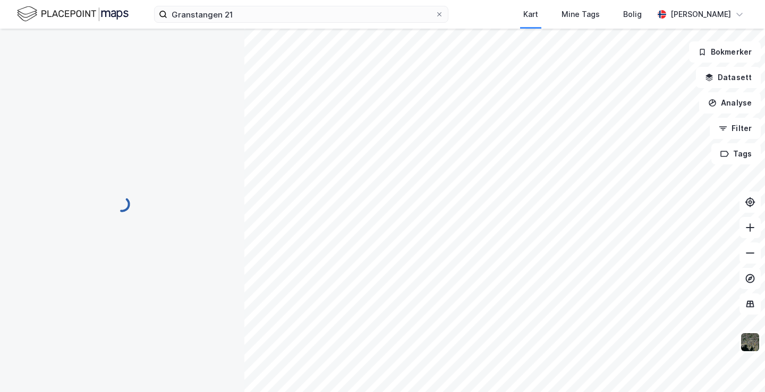  What do you see at coordinates (735, 128) in the screenshot?
I see `button: Filter` at bounding box center [735, 128].